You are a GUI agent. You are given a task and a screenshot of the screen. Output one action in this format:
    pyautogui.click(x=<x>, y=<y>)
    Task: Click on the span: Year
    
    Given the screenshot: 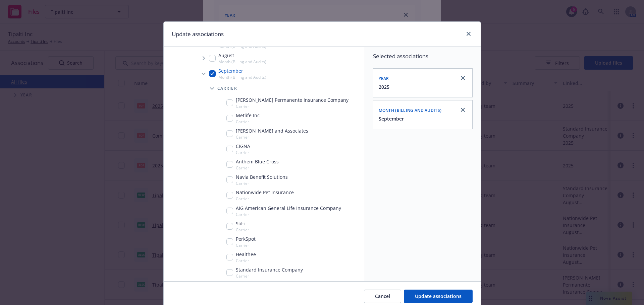 What is the action you would take?
    pyautogui.click(x=384, y=79)
    